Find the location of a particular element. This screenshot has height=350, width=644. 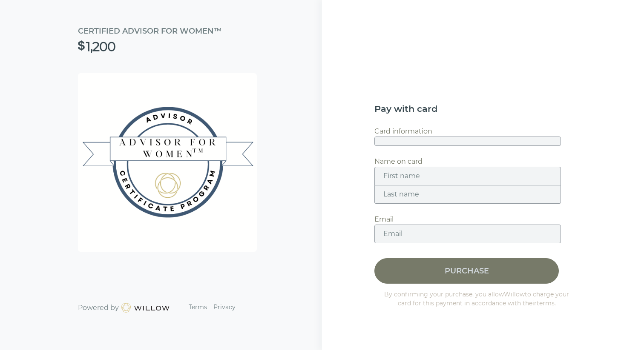

input: Email is located at coordinates (468, 234).